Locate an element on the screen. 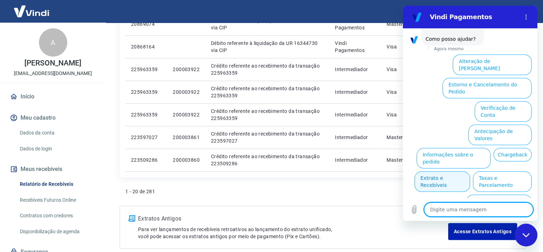 The height and width of the screenshot is (252, 543). button: Sair is located at coordinates (522, 11).